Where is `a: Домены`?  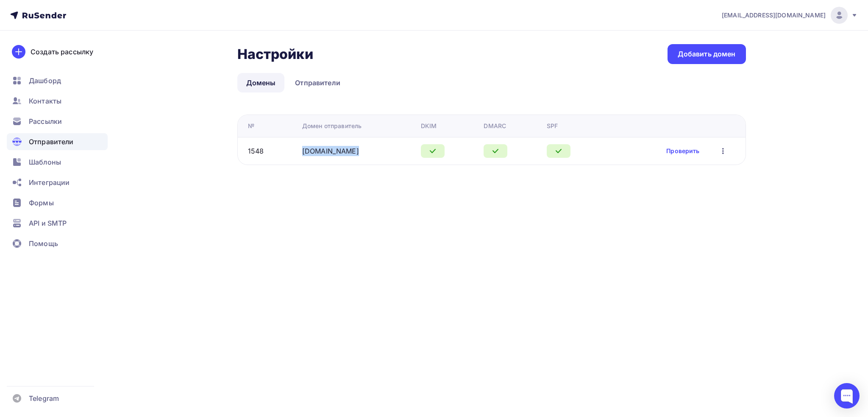
a: Домены is located at coordinates (261, 83).